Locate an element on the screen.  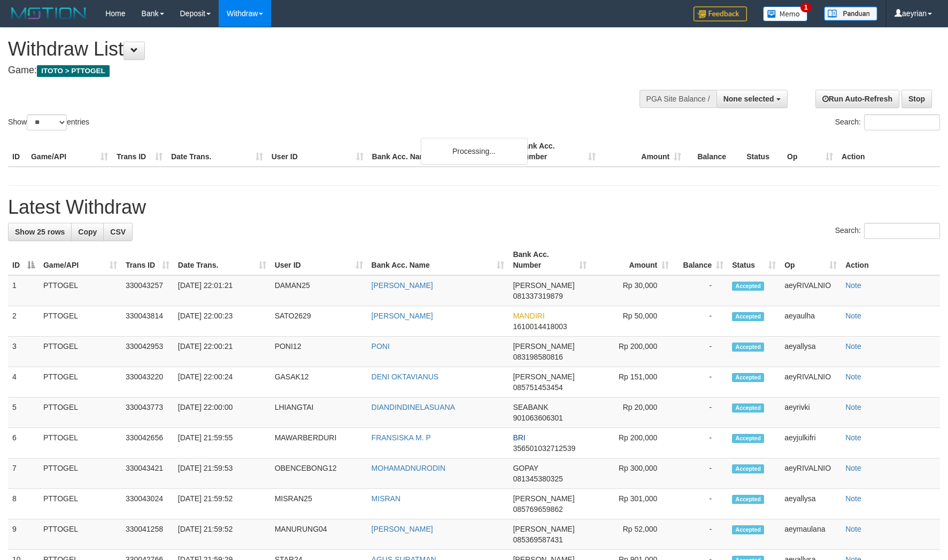
td: 8 is located at coordinates (24, 504).